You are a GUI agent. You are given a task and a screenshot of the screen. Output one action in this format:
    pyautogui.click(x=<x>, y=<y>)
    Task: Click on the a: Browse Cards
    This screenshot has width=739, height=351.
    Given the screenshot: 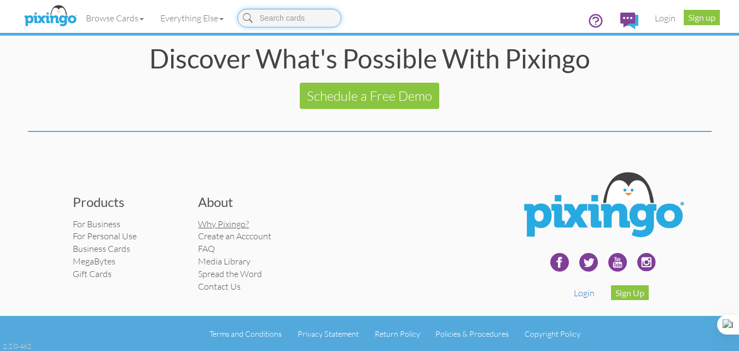 What is the action you would take?
    pyautogui.click(x=115, y=18)
    